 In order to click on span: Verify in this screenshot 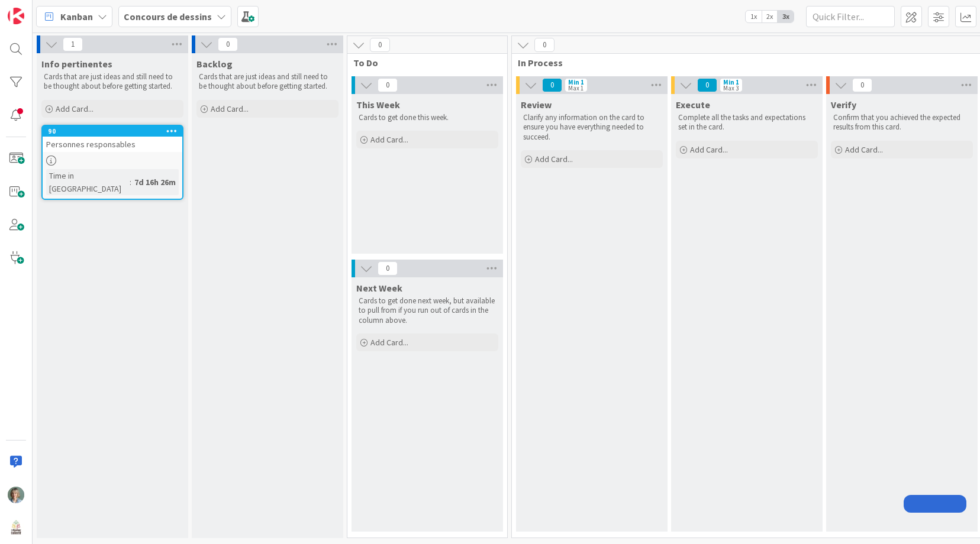, I will do `click(843, 105)`.